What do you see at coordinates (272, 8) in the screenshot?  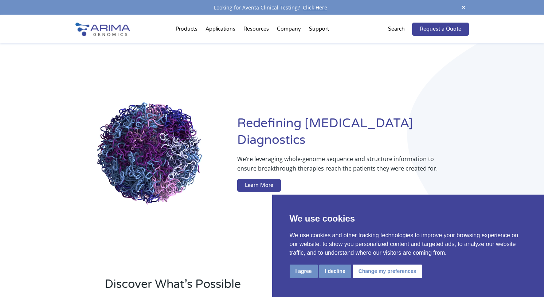 I see `div: Looking for Aventa Clinical Testing?` at bounding box center [272, 8].